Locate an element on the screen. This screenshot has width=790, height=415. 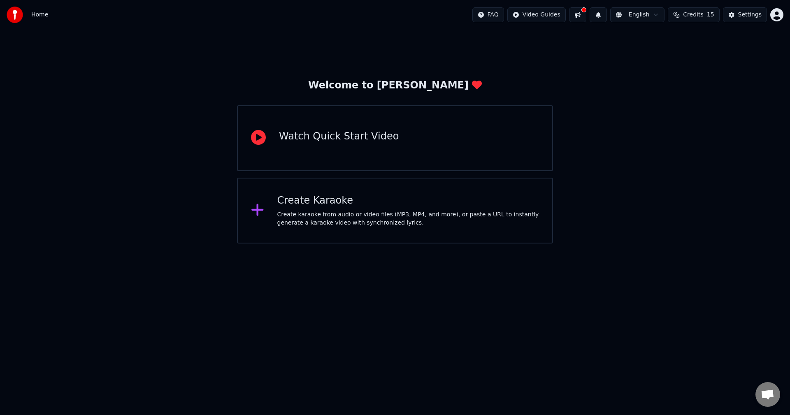
button: Video Guides is located at coordinates (537, 15).